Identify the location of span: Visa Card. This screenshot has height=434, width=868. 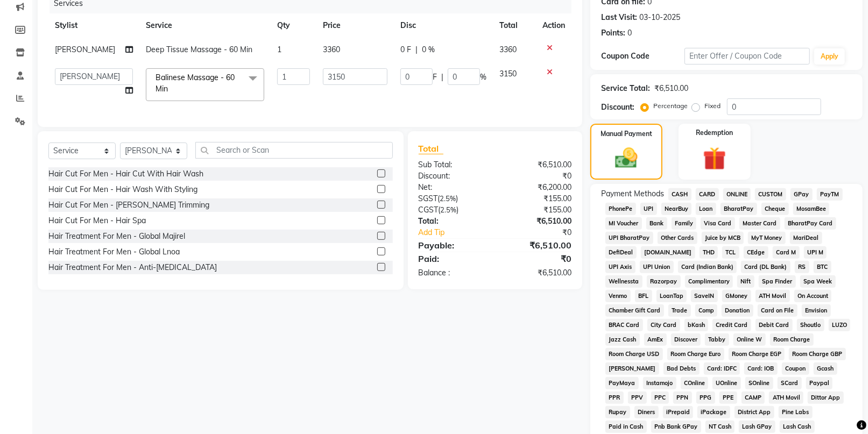
(718, 223).